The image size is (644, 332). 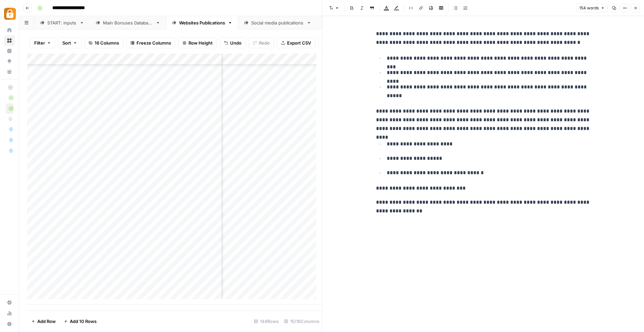 What do you see at coordinates (40, 43) in the screenshot?
I see `span: Filter` at bounding box center [40, 43].